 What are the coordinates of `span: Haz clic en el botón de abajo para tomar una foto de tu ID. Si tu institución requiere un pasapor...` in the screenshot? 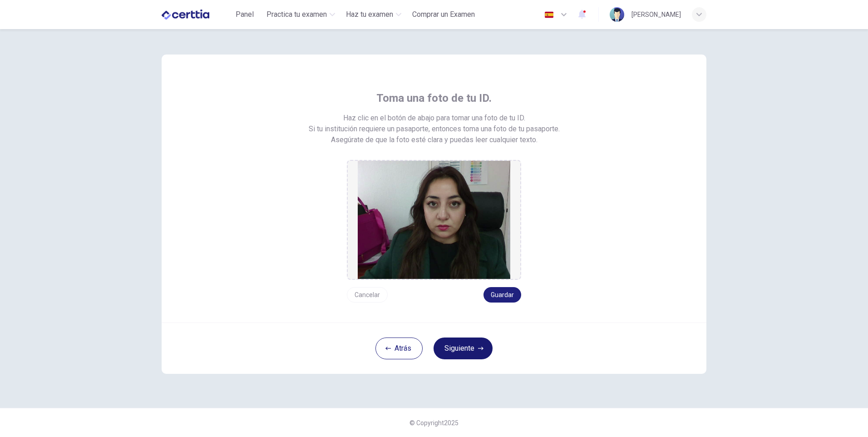 It's located at (434, 123).